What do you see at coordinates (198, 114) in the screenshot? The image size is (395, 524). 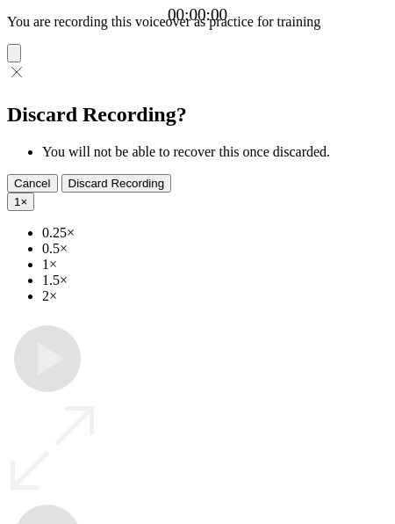 I see `h2: Discard Recording?` at bounding box center [198, 114].